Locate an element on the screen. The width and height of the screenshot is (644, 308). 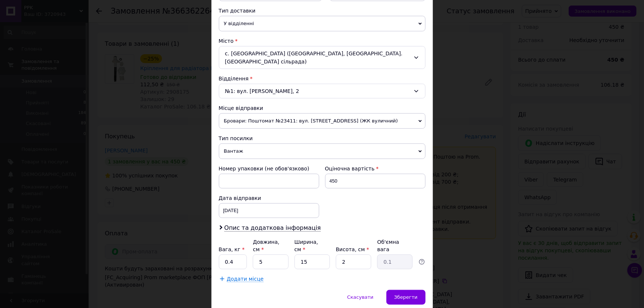
span: Зберегти is located at coordinates (406, 297).